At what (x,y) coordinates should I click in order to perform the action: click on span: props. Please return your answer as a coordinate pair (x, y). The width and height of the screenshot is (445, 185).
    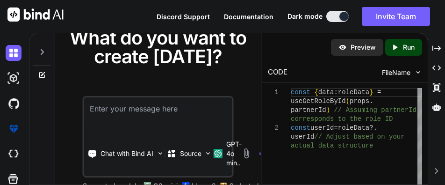
    Looking at the image, I should click on (360, 101).